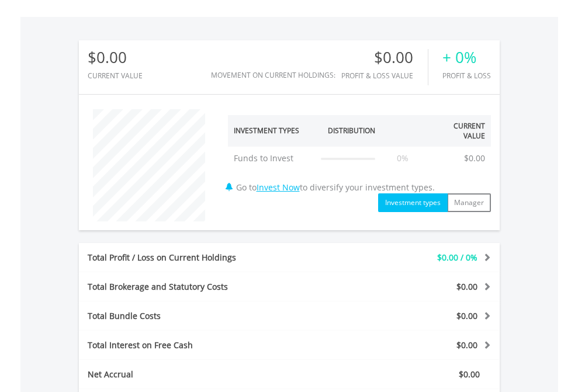 The height and width of the screenshot is (392, 578). What do you see at coordinates (385, 75) in the screenshot?
I see `div: Profit & Loss Value` at bounding box center [385, 75].